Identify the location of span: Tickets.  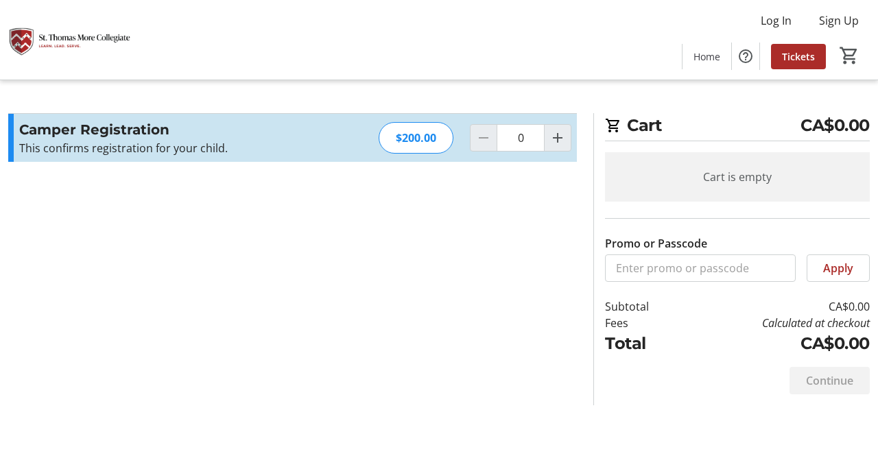
(798, 56).